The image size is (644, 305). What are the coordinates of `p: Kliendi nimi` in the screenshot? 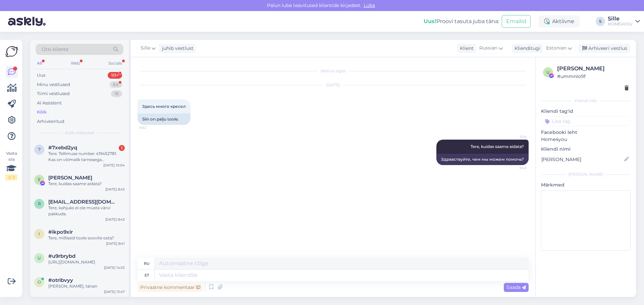 It's located at (586, 149).